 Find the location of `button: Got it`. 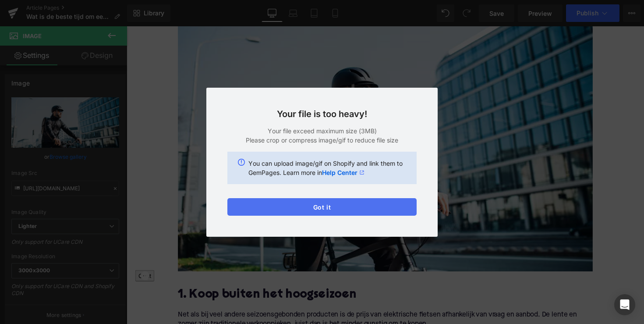

button: Got it is located at coordinates (322, 207).